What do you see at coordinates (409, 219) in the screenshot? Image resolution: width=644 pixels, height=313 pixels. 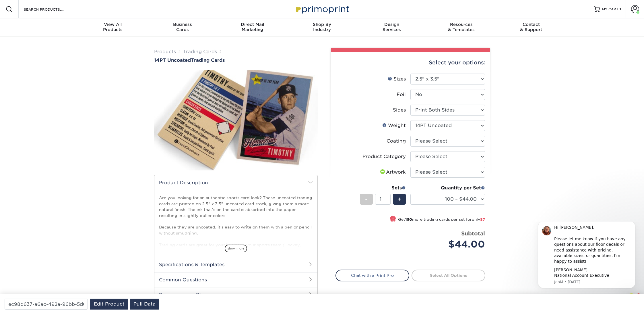 I see `strong: 150` at bounding box center [409, 219].